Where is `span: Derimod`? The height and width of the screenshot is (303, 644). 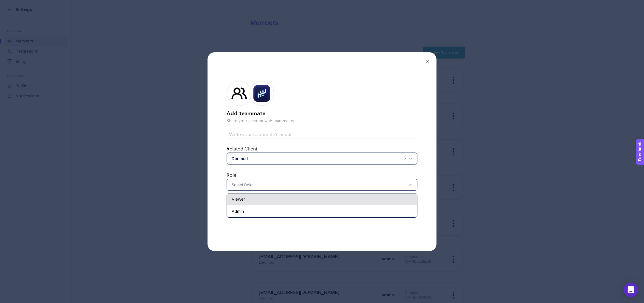 span: Derimod is located at coordinates (317, 159).